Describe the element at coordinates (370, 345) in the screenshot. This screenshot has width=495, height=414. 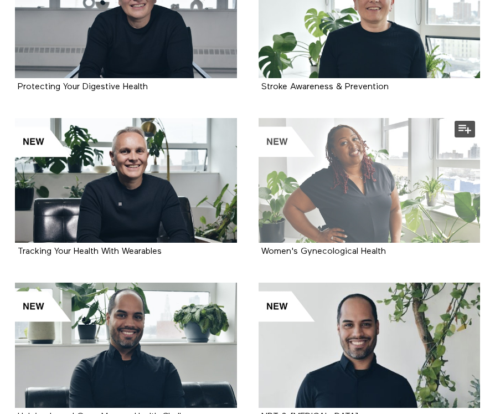
I see `a: NRT & Smoking Cessation` at that location.